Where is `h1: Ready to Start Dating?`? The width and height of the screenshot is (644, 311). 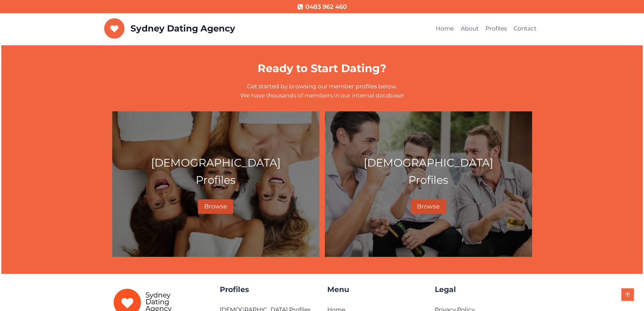 h1: Ready to Start Dating? is located at coordinates (322, 68).